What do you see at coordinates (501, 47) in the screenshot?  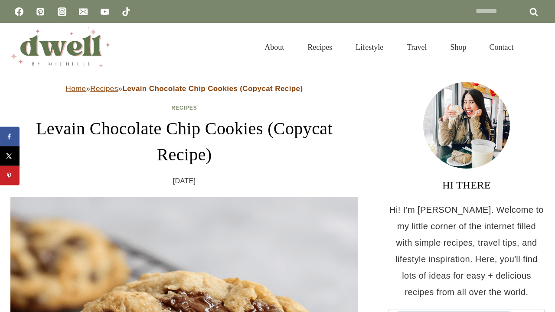 I see `a: Contact` at bounding box center [501, 47].